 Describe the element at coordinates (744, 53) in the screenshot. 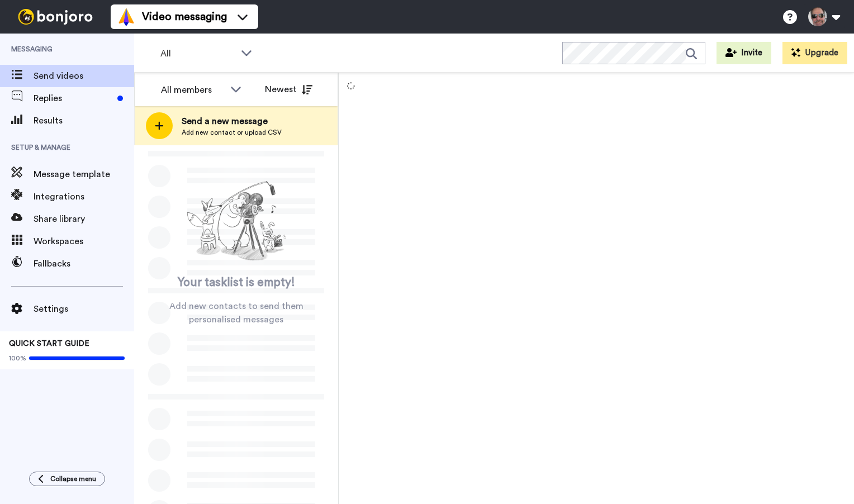

I see `button: Invite` at that location.